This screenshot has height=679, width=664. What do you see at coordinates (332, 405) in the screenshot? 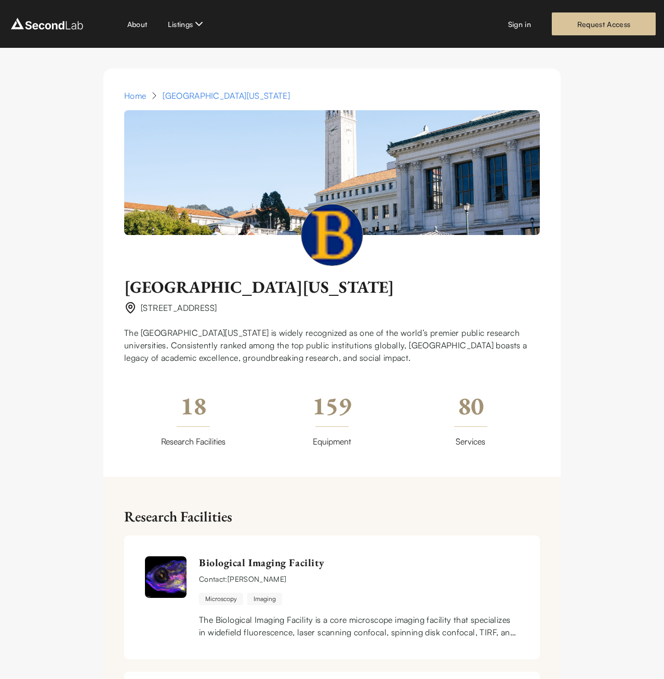
I see `div: 159` at bounding box center [332, 405].